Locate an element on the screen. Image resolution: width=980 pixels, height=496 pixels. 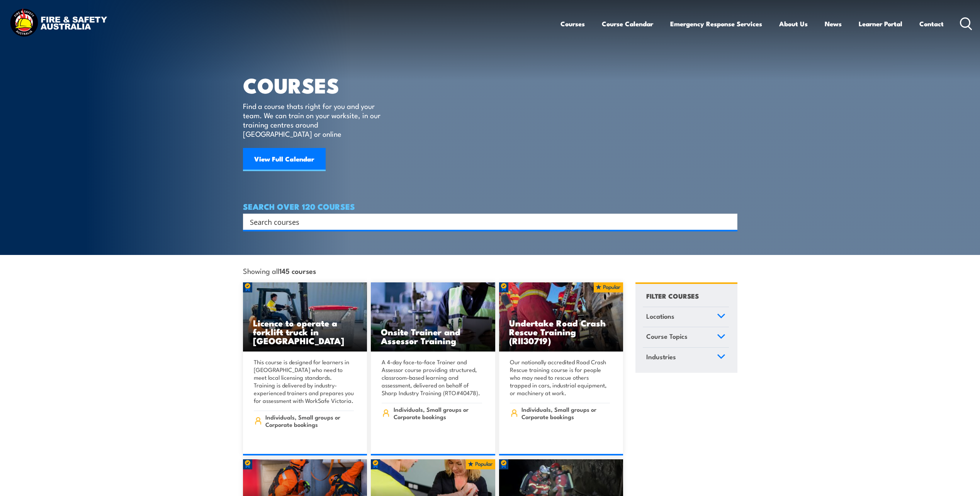
a: Onsite Trainer and Assessor Training is located at coordinates (433, 317).